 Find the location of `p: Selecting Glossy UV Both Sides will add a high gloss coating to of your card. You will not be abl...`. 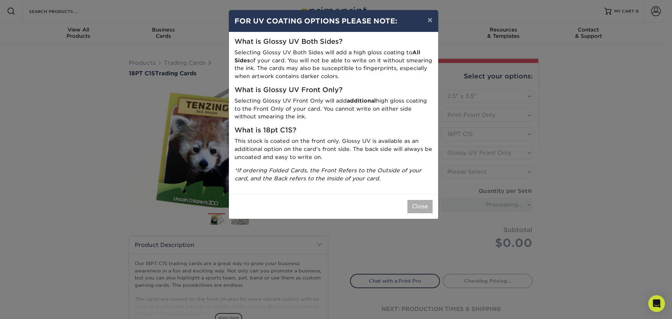

p: Selecting Glossy UV Both Sides will add a high gloss coating to of your card. You will not be abl... is located at coordinates (333, 64).